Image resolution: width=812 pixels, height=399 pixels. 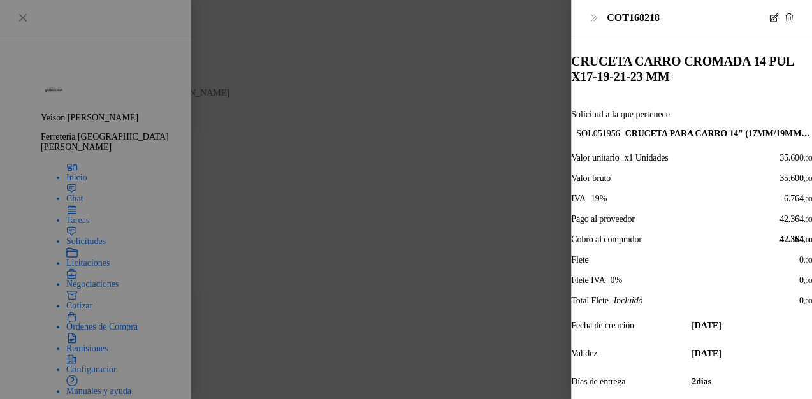 I want to click on p: Validez, so click(x=631, y=354).